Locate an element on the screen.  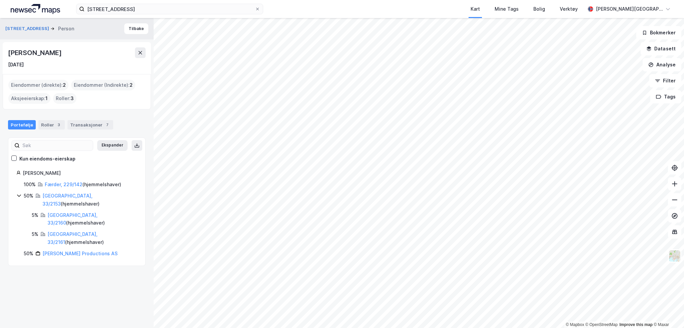
div: Kart is located at coordinates (475, 9).